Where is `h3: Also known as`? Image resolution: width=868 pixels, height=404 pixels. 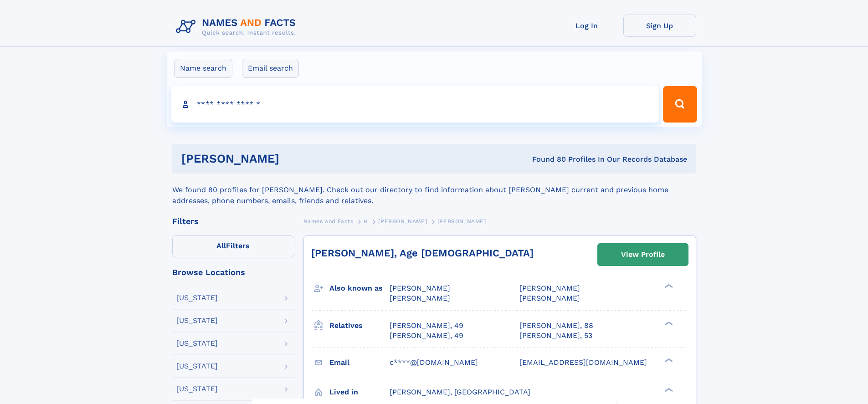
h3: Also known as is located at coordinates (359, 288).